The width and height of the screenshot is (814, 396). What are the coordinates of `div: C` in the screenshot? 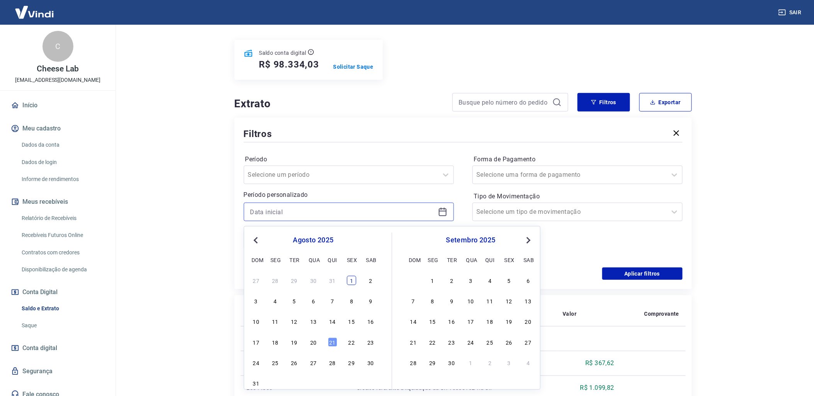 It's located at (58, 46).